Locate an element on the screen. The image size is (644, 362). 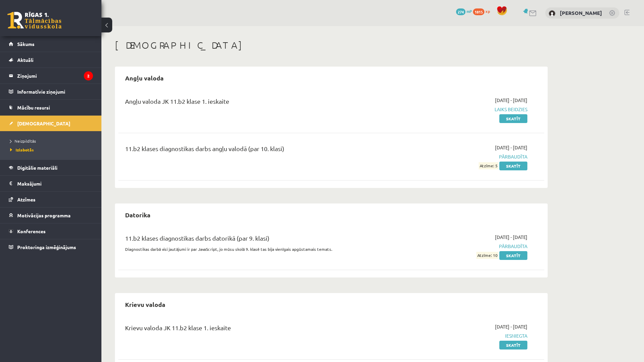
a: 274 mP is located at coordinates (463, 11).